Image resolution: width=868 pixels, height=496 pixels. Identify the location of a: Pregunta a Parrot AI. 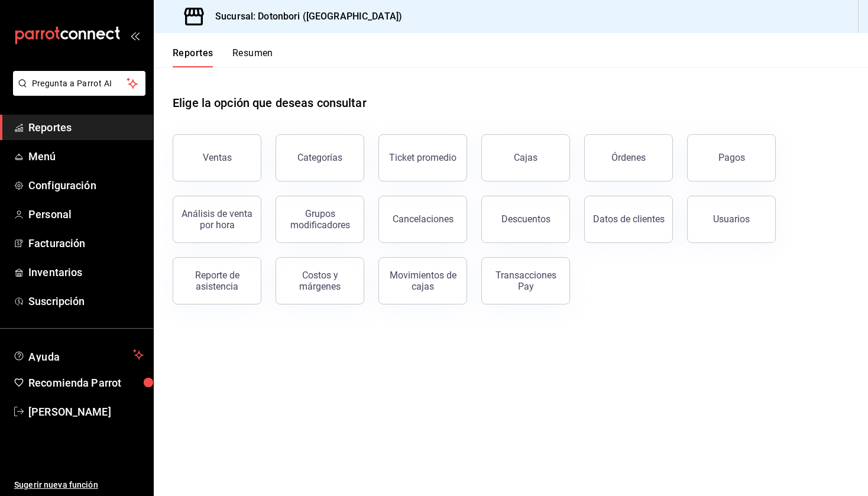
(77, 92).